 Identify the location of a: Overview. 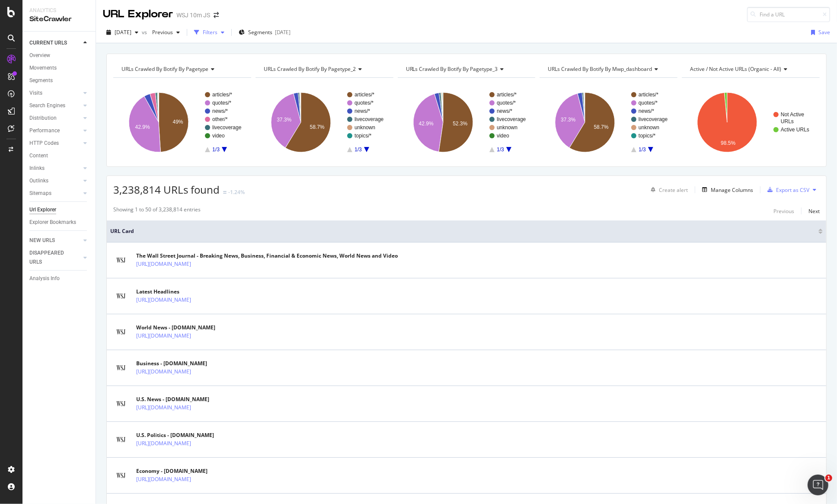
(59, 56).